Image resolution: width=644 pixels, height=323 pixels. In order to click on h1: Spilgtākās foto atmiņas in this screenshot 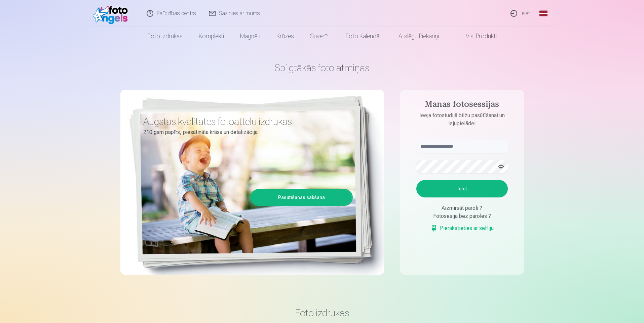, I will do `click(322, 68)`.